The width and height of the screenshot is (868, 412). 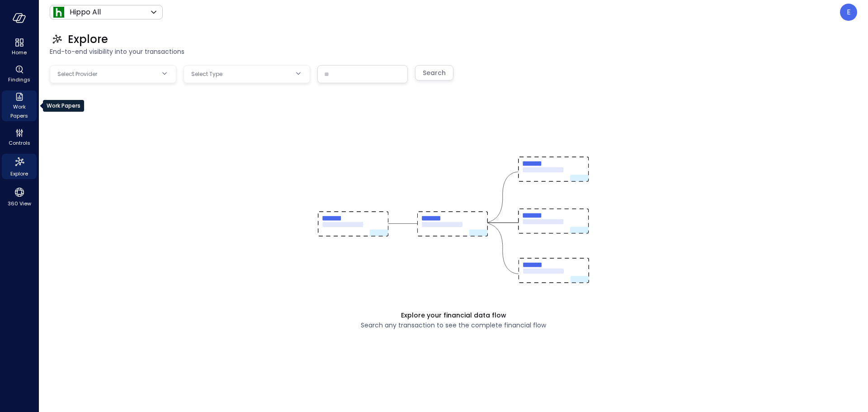 What do you see at coordinates (85, 12) in the screenshot?
I see `p: Hippo All` at bounding box center [85, 12].